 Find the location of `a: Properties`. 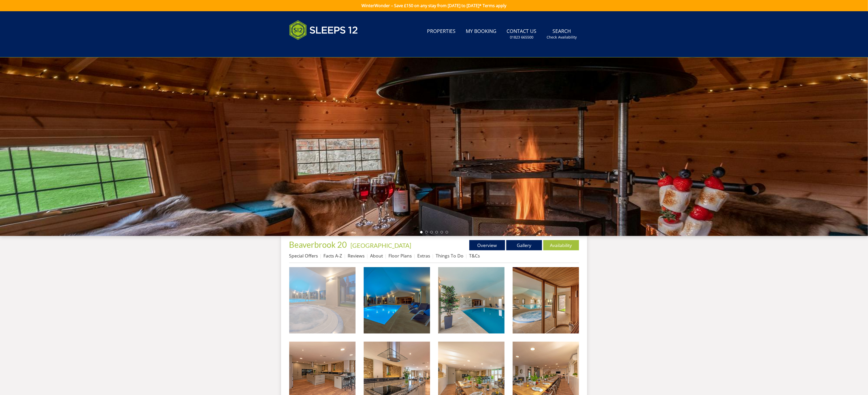

a: Properties is located at coordinates (441, 31).